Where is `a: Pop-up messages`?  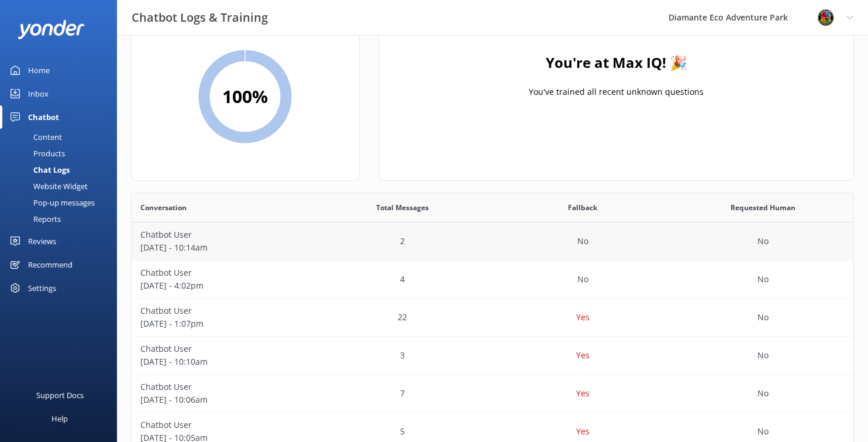
a: Pop-up messages is located at coordinates (62, 203).